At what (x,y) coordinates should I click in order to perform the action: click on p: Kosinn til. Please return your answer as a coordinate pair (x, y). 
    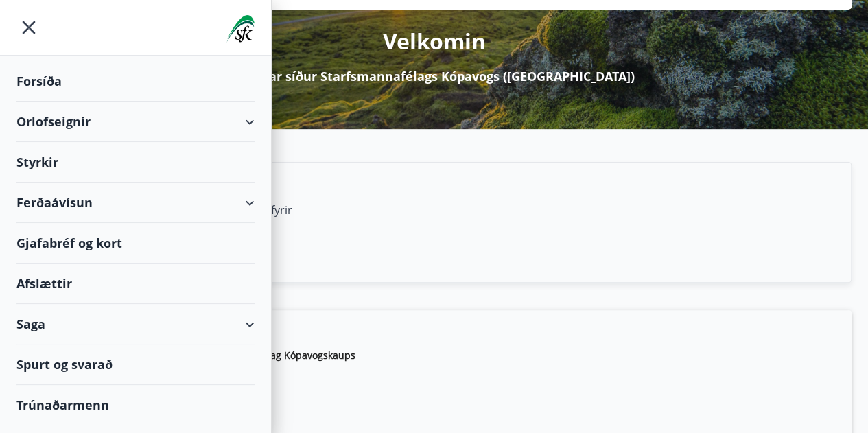
    Looking at the image, I should click on (457, 380).